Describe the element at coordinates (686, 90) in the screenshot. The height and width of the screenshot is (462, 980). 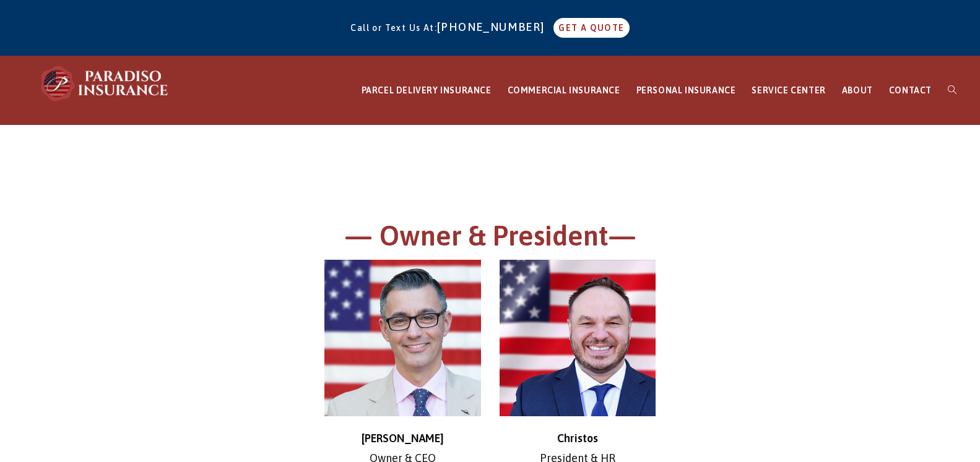
I see `span: PERSONAL INSURANCE` at that location.